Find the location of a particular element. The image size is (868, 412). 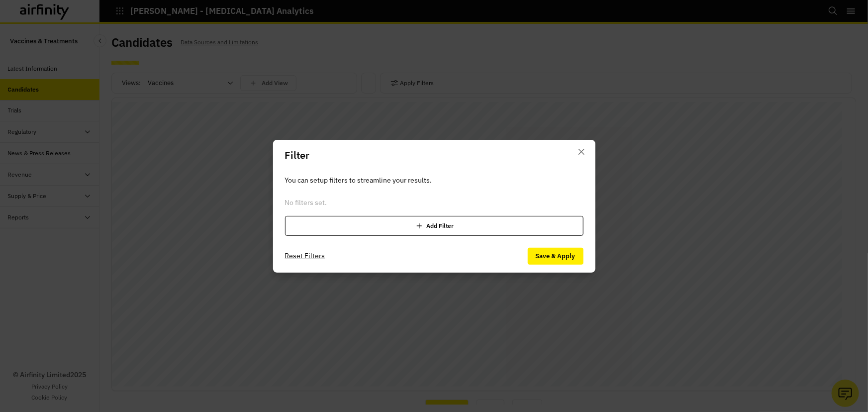

header: Filter is located at coordinates (434, 155).